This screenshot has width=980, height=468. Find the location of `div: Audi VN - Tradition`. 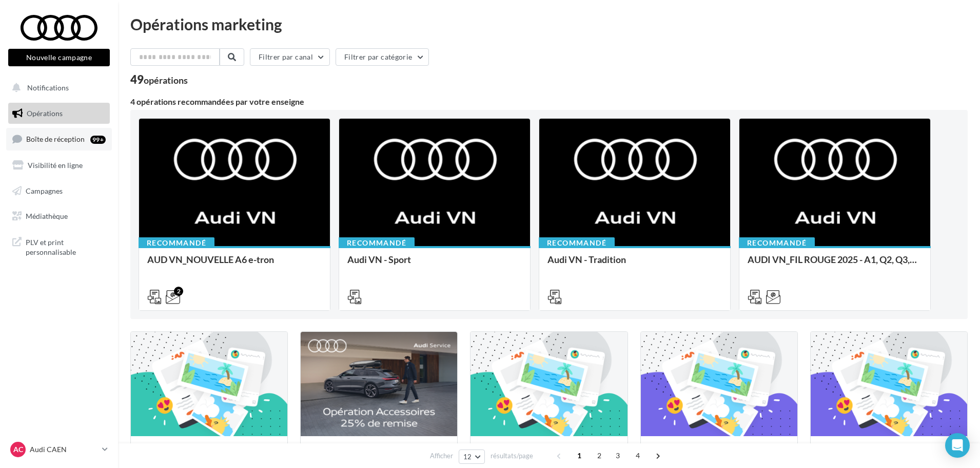

div: Audi VN - Tradition is located at coordinates (635, 265).